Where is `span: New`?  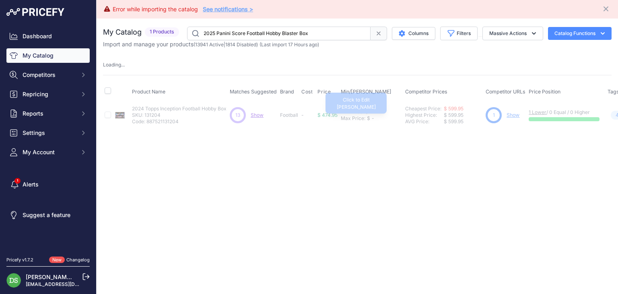 span: New is located at coordinates (57, 260).